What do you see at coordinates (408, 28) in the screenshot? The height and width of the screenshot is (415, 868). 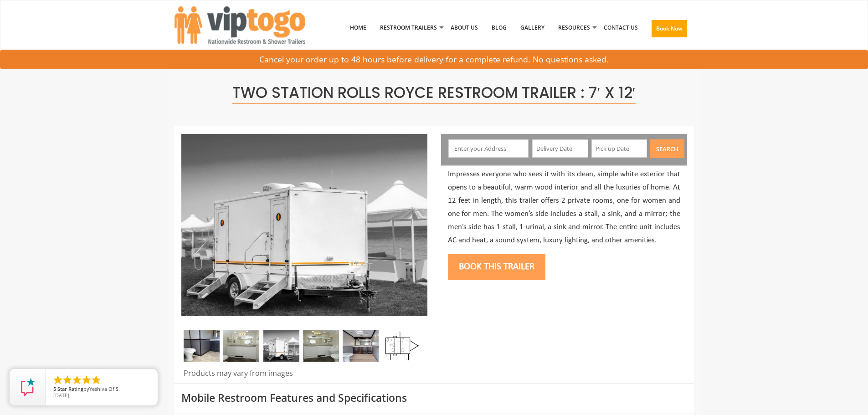 I see `a: Restroom Trailers` at bounding box center [408, 28].